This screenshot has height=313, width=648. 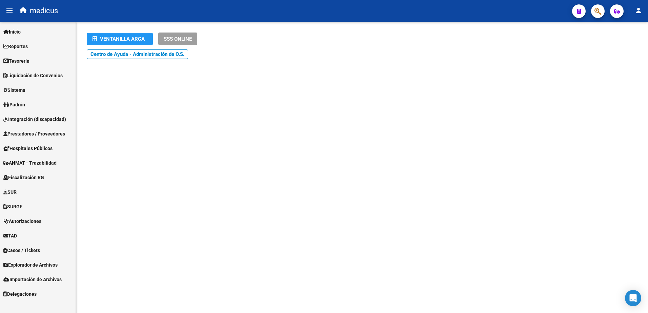 I want to click on span: SUR, so click(x=10, y=192).